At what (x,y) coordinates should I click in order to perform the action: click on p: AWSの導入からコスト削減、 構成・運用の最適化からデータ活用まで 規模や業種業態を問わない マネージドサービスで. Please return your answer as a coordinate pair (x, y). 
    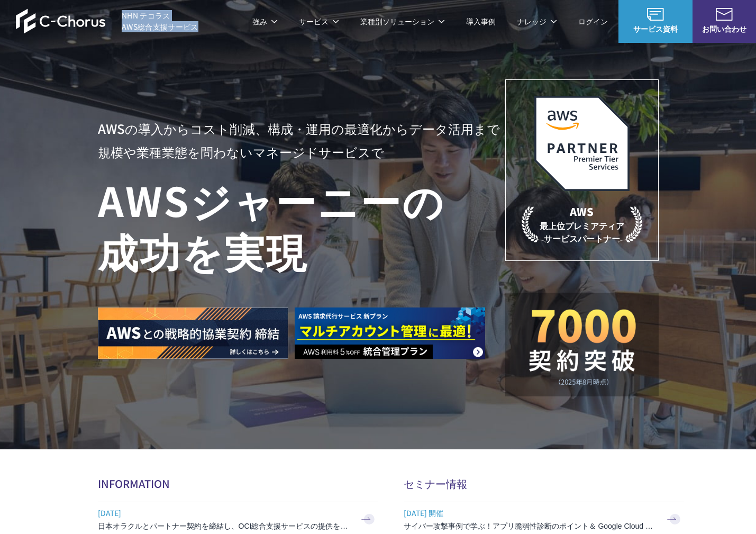
    Looking at the image, I should click on (302, 140).